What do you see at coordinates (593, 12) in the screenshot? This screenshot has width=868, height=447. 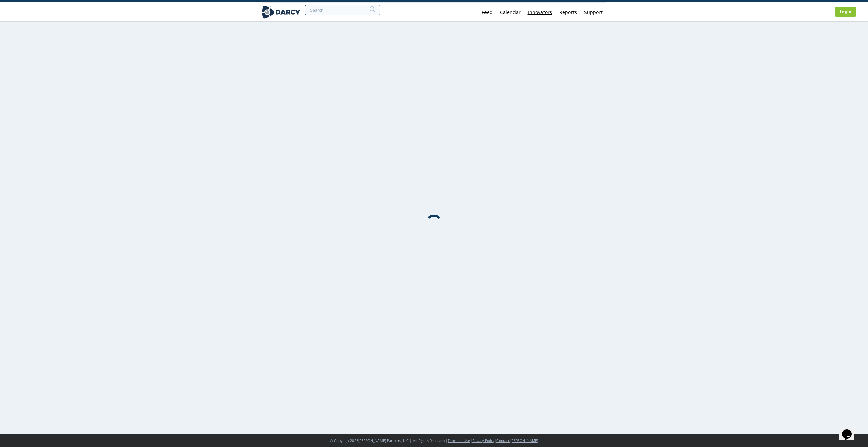 I see `a: Support` at bounding box center [593, 12].